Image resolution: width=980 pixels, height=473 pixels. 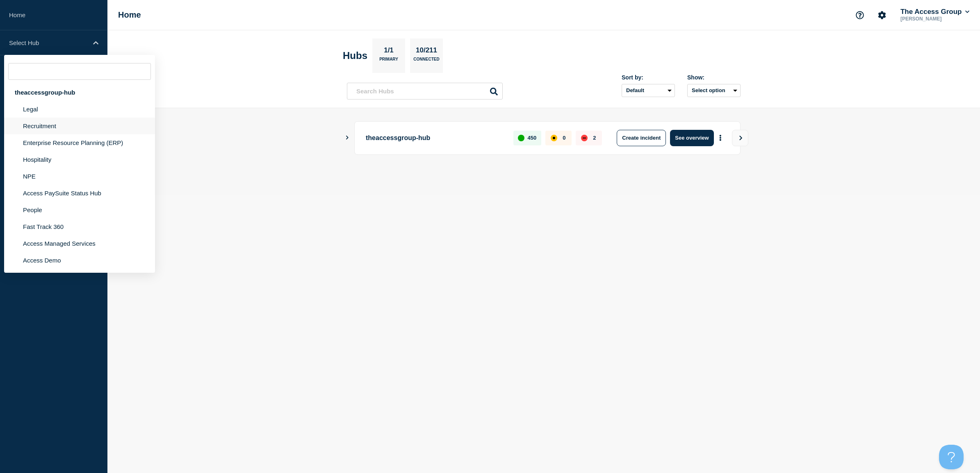 What do you see at coordinates (692, 138) in the screenshot?
I see `button: See overview` at bounding box center [692, 138].